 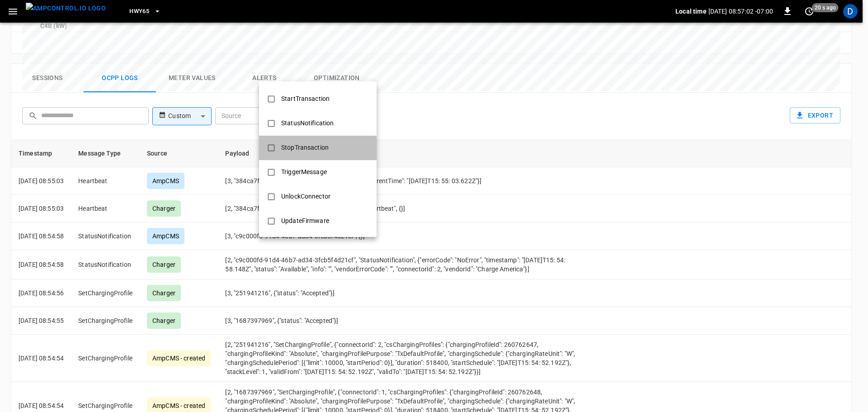 I want to click on div: TriggerMessage, so click(x=304, y=172).